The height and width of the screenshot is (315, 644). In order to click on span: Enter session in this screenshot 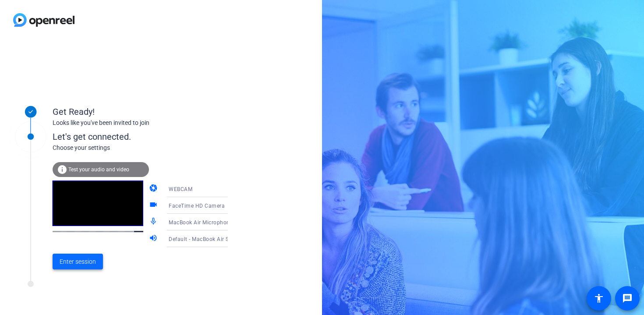, I will do `click(77, 262)`.